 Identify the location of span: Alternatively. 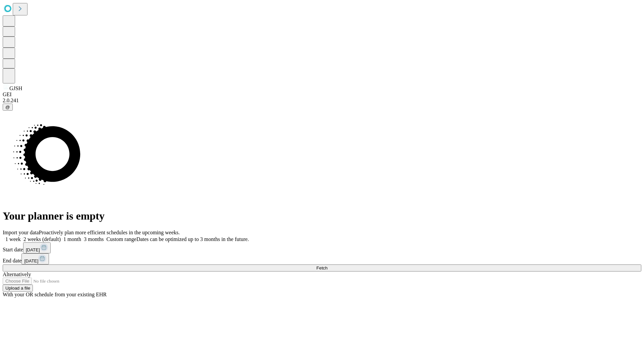
(17, 274).